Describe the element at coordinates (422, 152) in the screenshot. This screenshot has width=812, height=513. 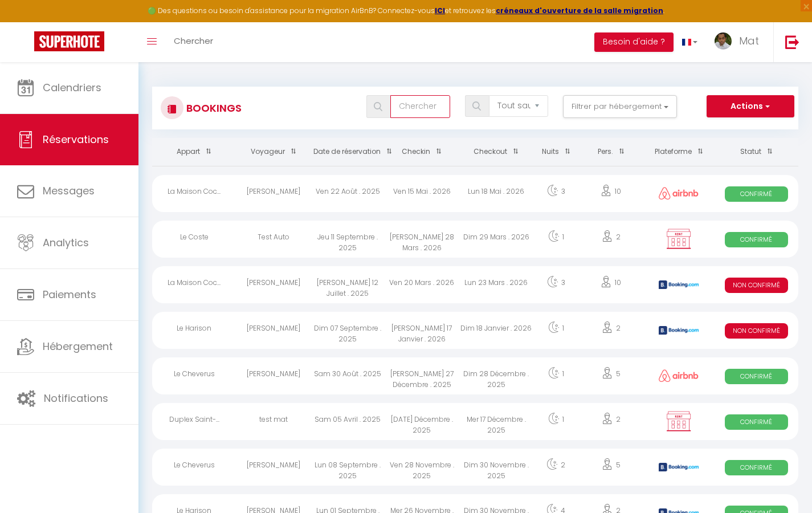
I see `th: Sort by checkin` at that location.